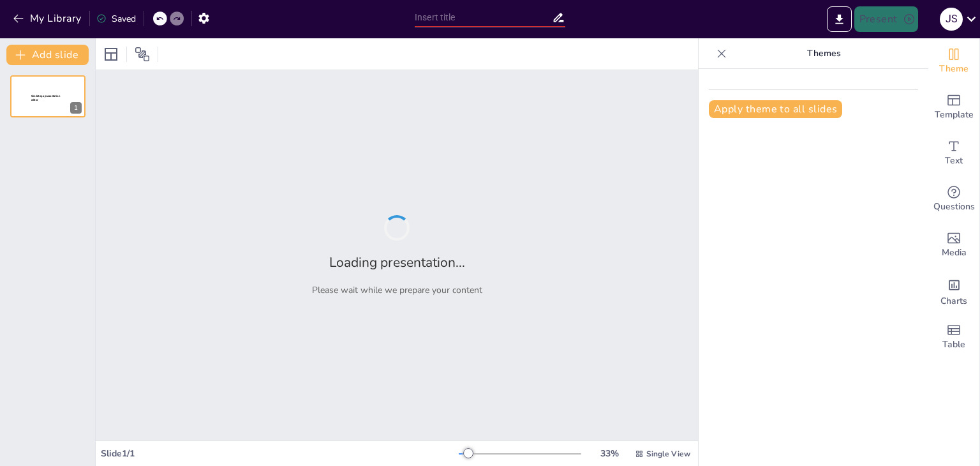 The height and width of the screenshot is (466, 980). I want to click on button: Add slide, so click(47, 55).